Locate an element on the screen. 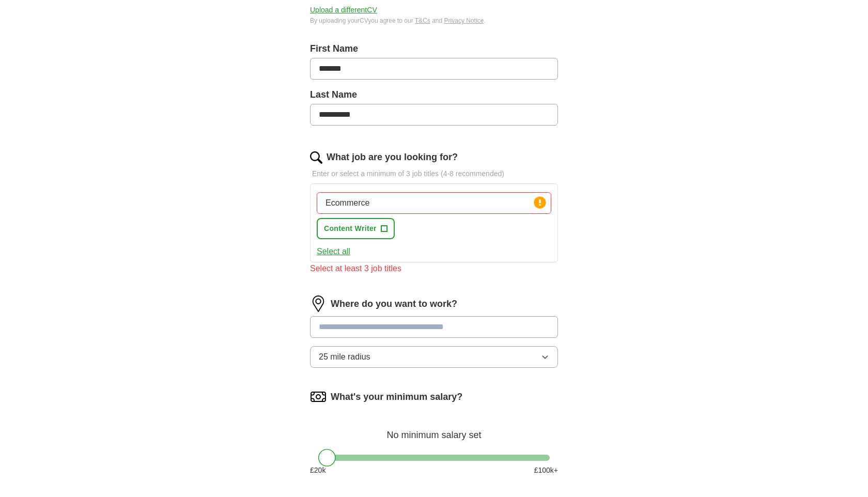 This screenshot has width=868, height=497. button: Select all is located at coordinates (333, 252).